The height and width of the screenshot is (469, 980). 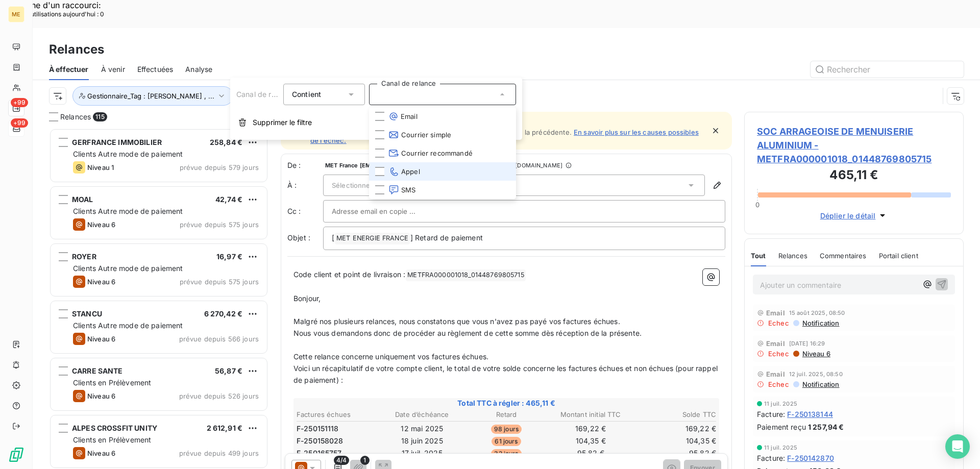 I want to click on span: 0, so click(x=758, y=205).